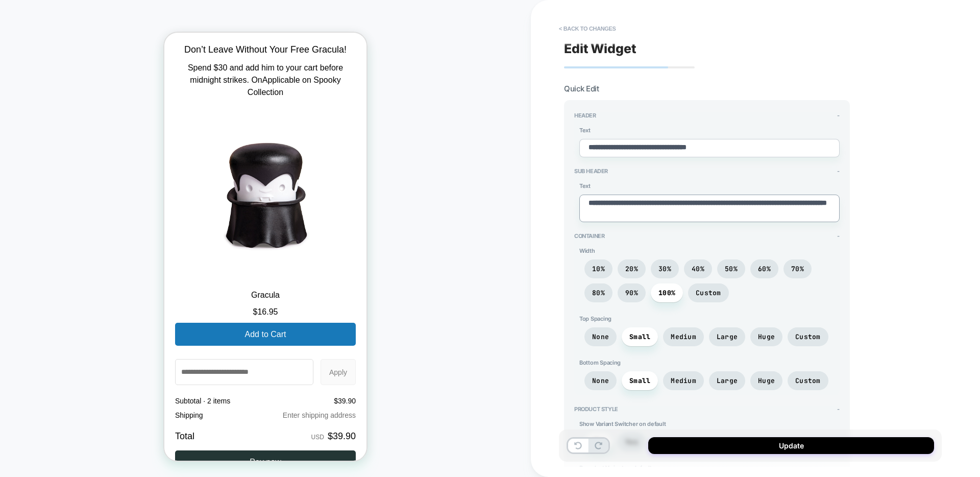  Describe the element at coordinates (20, 403) in the screenshot. I see `strong: Total` at that location.